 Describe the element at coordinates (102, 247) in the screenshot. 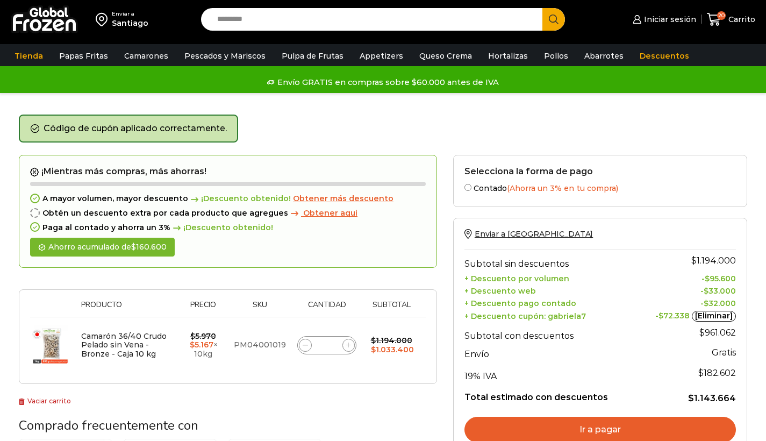

I see `div: Ahorro acumulado de` at that location.